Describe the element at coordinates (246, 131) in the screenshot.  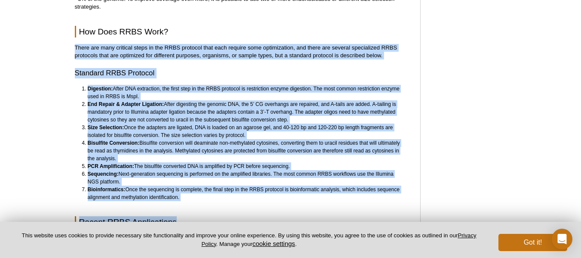
I see `li: Once the adapters are ligated, DNA is loaded on an agarose gel, and 40-120 bp and 120-220 bp leng...` at that location.